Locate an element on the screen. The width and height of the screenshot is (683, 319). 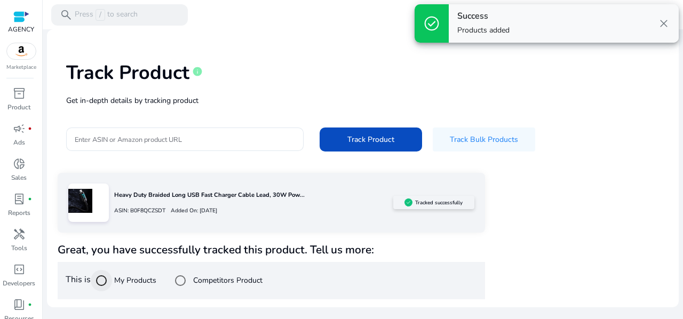
span: donut_small is located at coordinates (19, 164).